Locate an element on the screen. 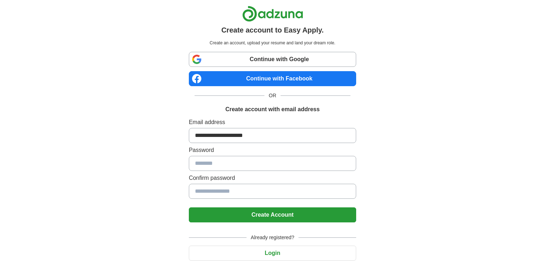 The image size is (545, 261). label: Email address is located at coordinates (272, 123).